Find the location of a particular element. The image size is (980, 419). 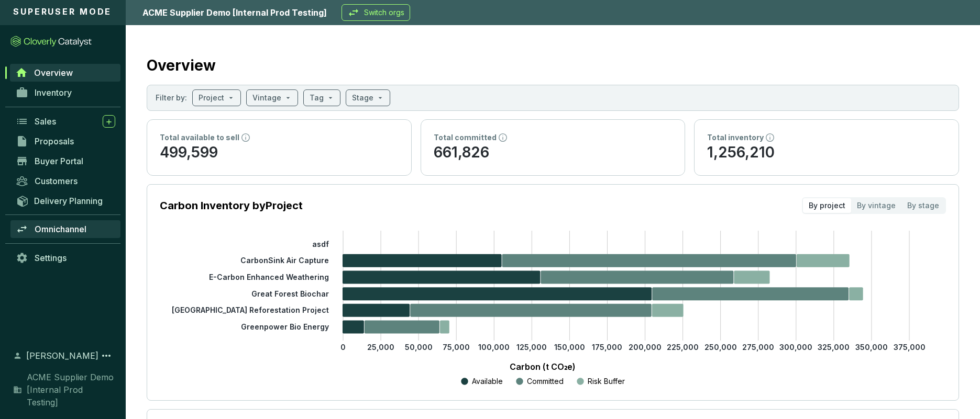

tspan: 225,000 is located at coordinates (683, 347).